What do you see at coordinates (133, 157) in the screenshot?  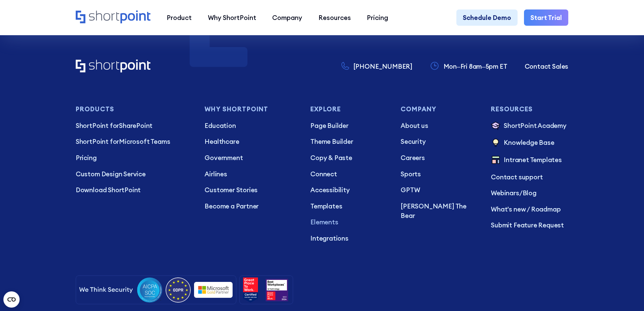 I see `p: Pricing` at bounding box center [133, 157].